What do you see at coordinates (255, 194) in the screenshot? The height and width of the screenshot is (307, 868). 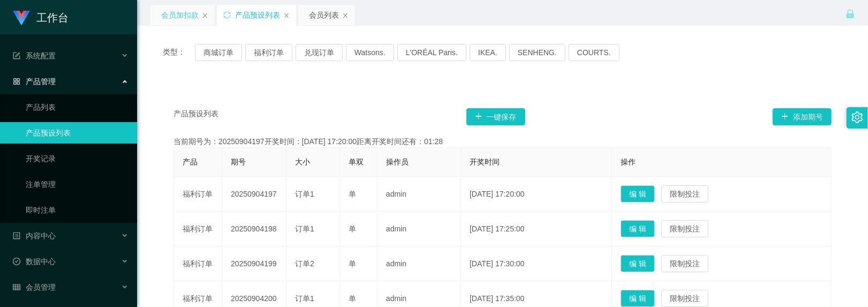 I see `td: 20250904197` at bounding box center [255, 194].